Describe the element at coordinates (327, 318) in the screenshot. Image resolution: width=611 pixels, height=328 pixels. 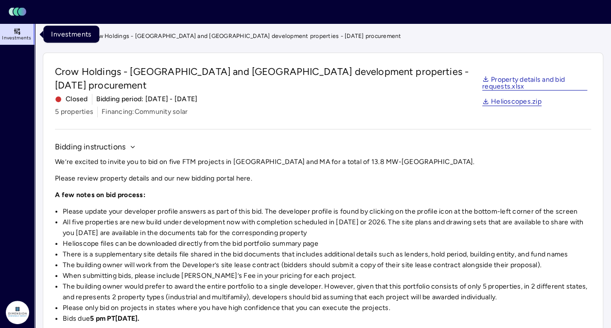
I see `li: Bids due` at that location.